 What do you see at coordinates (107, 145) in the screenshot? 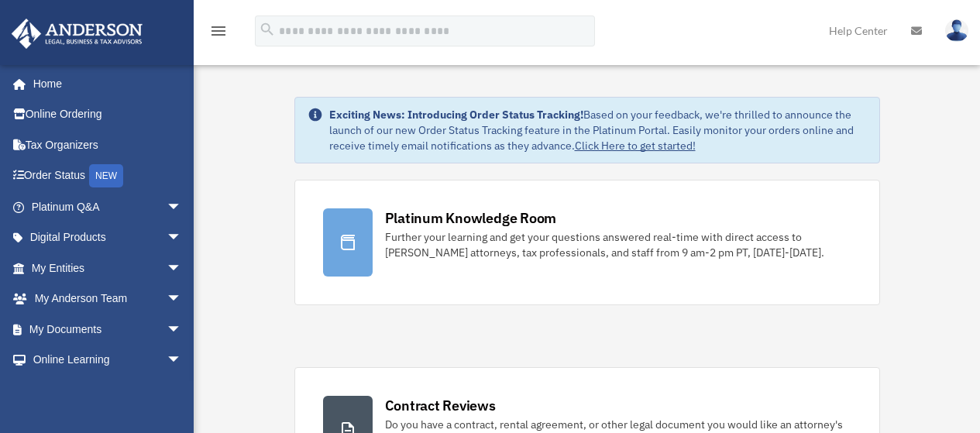
I see `a: Tax Organizers` at bounding box center [107, 145].